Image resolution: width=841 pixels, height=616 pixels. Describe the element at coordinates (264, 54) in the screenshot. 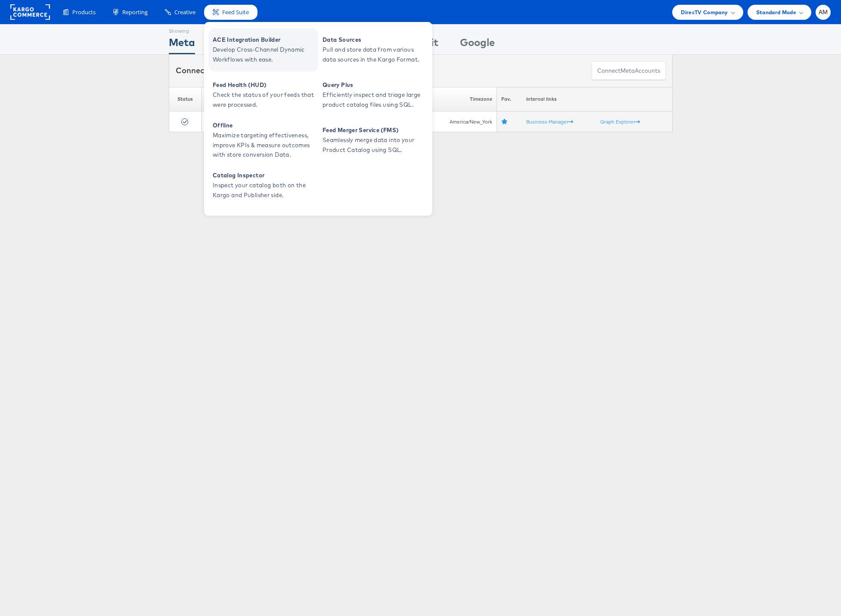

I see `span: Develop Cross-Channel Dynamic Workflows with ease.` at that location.